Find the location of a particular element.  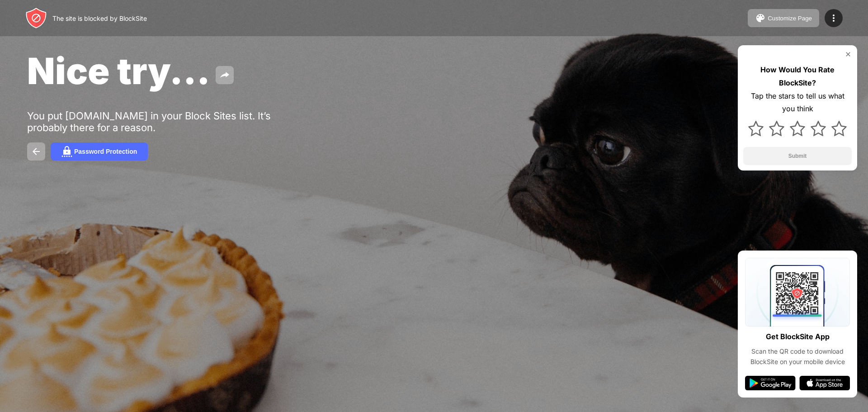

div: Get BlockSite App is located at coordinates (798, 336).